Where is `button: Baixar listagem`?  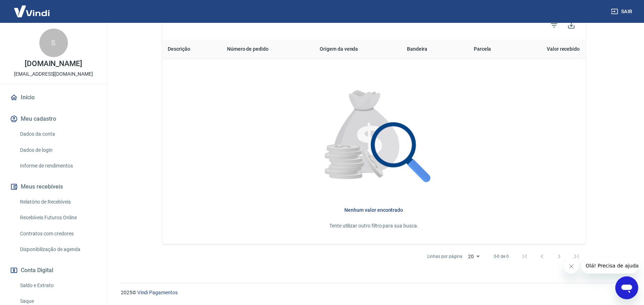 button: Baixar listagem is located at coordinates (571, 26).